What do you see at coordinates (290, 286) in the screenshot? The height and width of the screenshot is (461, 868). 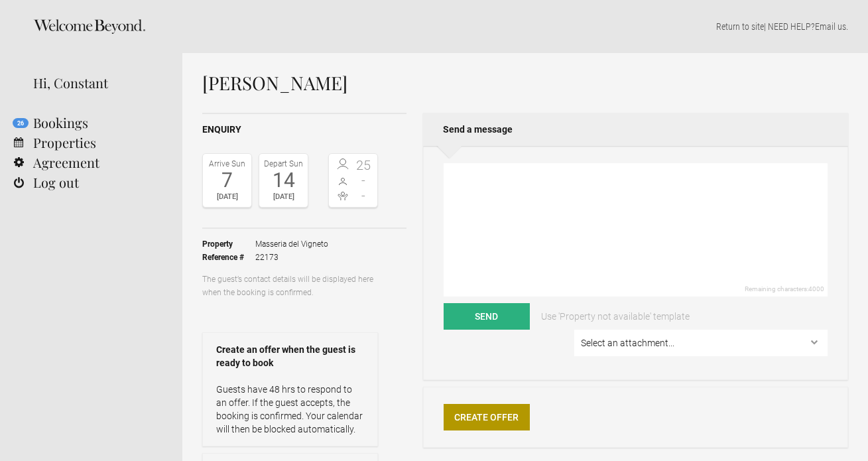 I see `p: The guest’s contact details will be displayed here when the booking is confirmed.` at bounding box center [290, 286].